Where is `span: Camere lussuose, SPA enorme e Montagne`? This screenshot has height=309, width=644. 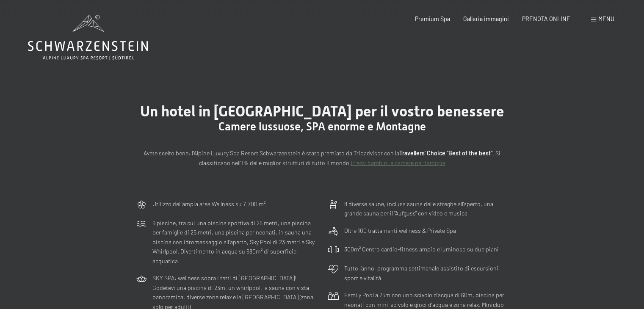
span: Camere lussuose, SPA enorme e Montagne is located at coordinates (322, 126).